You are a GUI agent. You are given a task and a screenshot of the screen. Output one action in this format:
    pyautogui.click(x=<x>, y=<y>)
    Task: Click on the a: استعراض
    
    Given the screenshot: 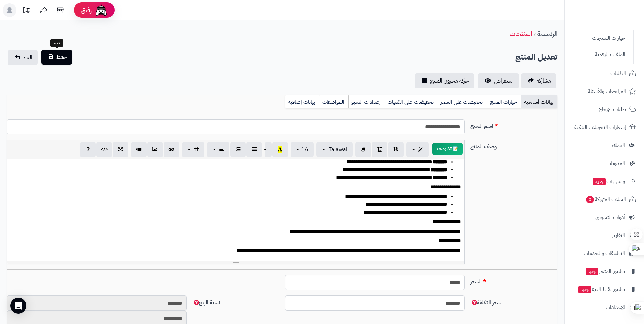 What is the action you would take?
    pyautogui.click(x=499, y=81)
    